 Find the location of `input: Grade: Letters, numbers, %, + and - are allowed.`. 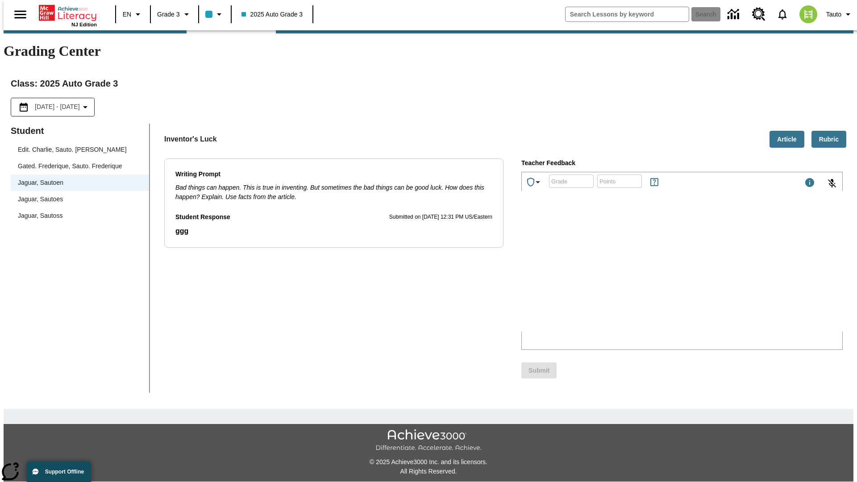

input: Grade: Letters, numbers, %, + and - are allowed. is located at coordinates (571, 181).